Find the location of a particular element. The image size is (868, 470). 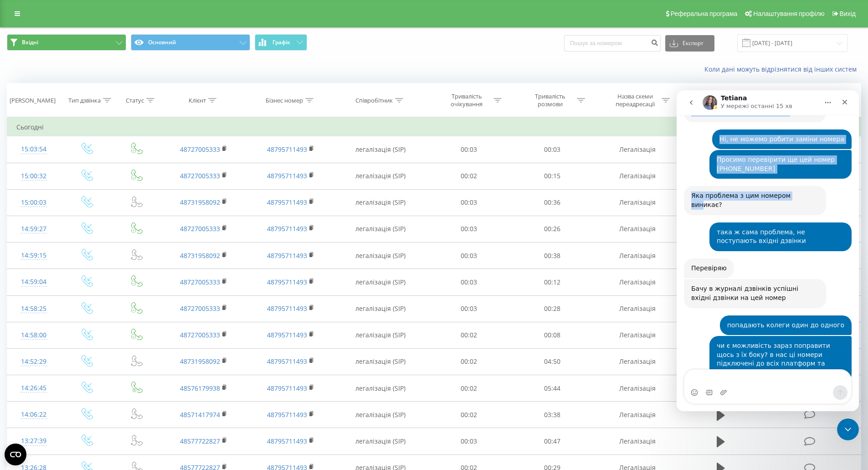

button: Open CMP widget is located at coordinates (16, 454).